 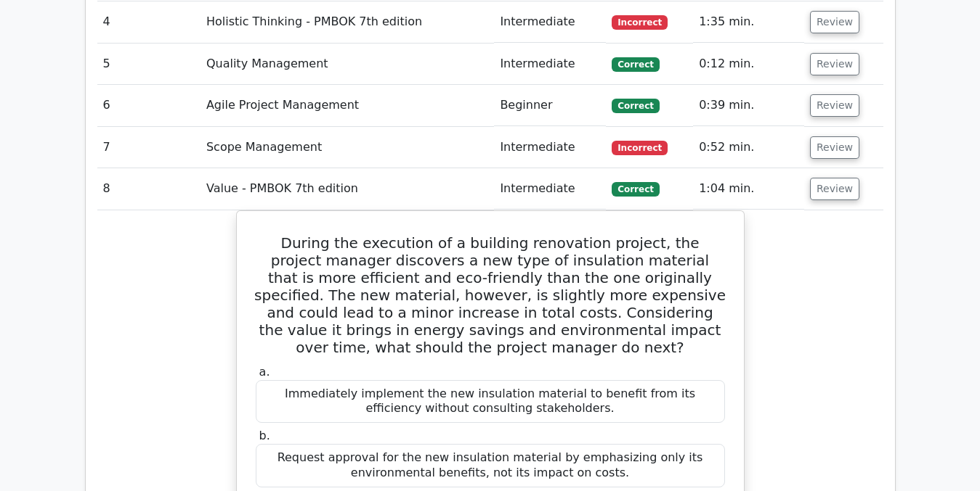 What do you see at coordinates (347, 147) in the screenshot?
I see `td: Scope Management` at bounding box center [347, 147].